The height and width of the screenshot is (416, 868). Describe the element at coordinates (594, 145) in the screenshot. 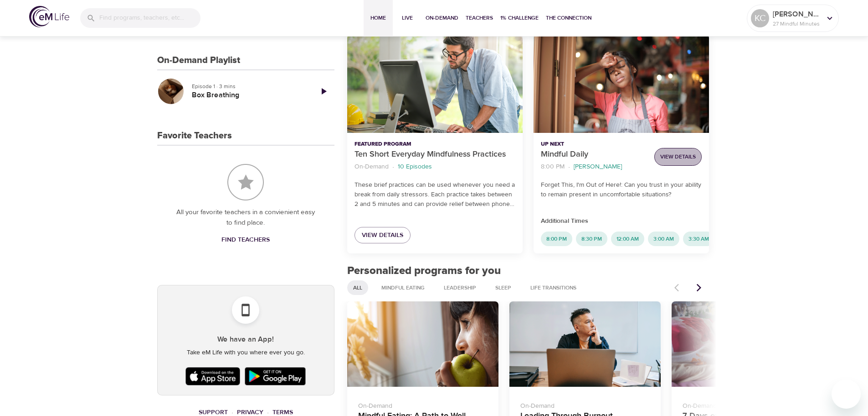

I see `p: Up Next` at that location.